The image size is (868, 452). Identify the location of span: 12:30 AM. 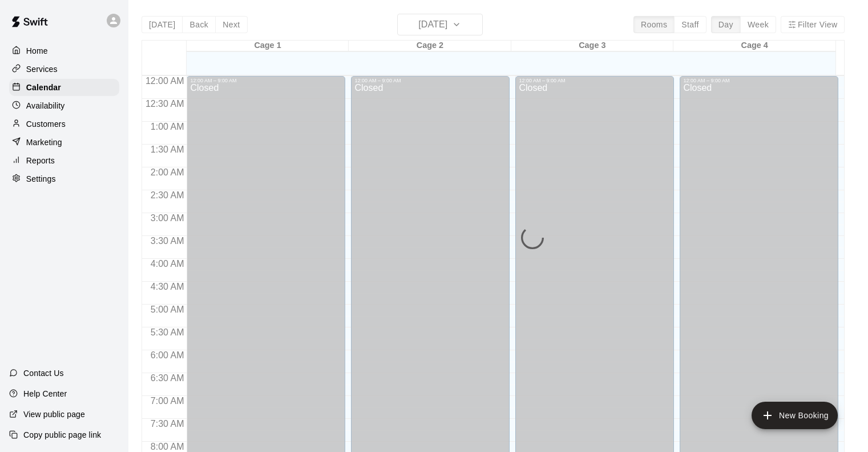
(165, 103).